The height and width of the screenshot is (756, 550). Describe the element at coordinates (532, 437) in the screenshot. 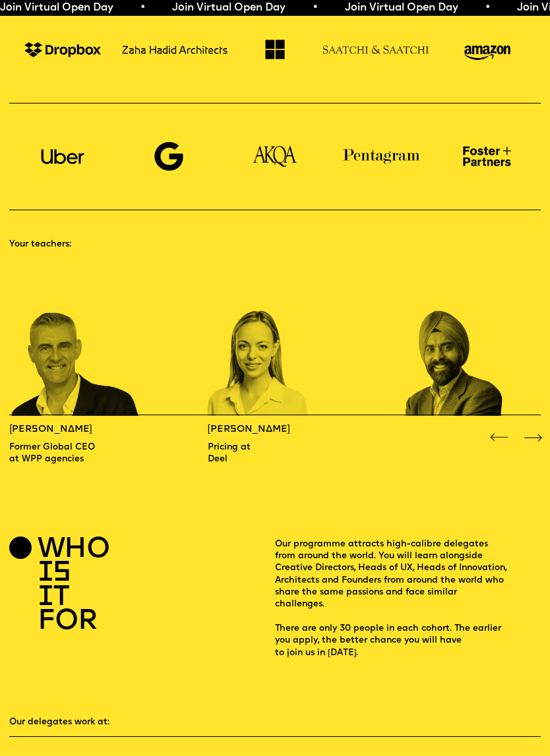

I see `div: Next slide` at that location.